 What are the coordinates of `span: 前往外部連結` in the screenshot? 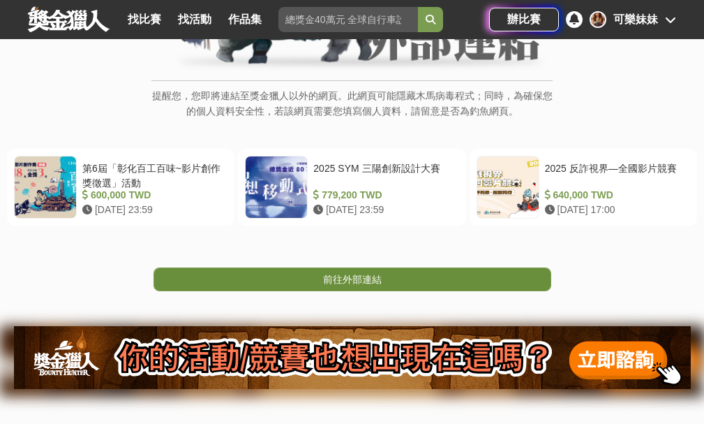 It's located at (353, 279).